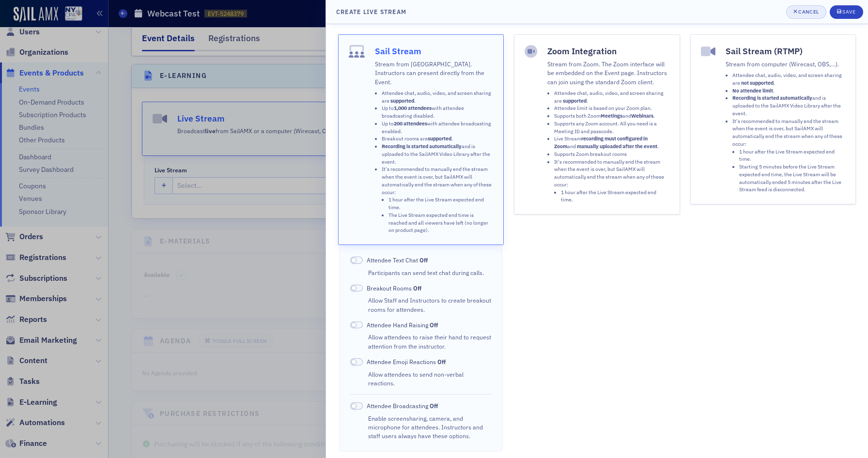  Describe the element at coordinates (757, 83) in the screenshot. I see `strong: not supported` at that location.